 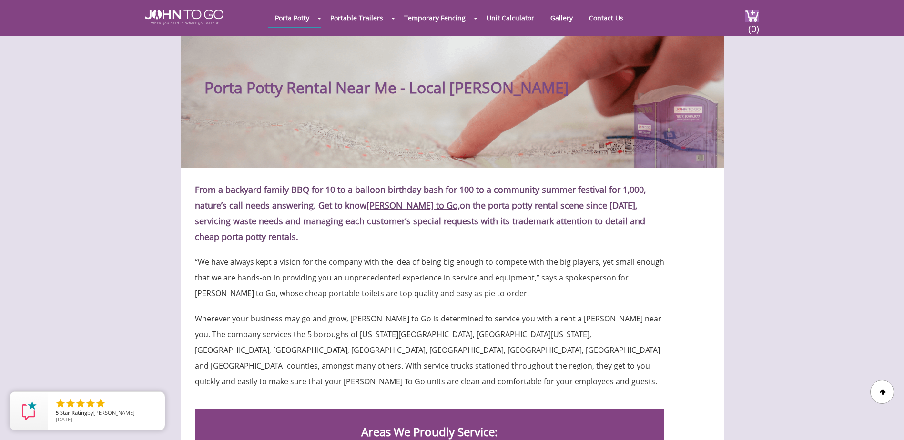 What do you see at coordinates (510, 18) in the screenshot?
I see `a: Unit Calculator` at bounding box center [510, 18].